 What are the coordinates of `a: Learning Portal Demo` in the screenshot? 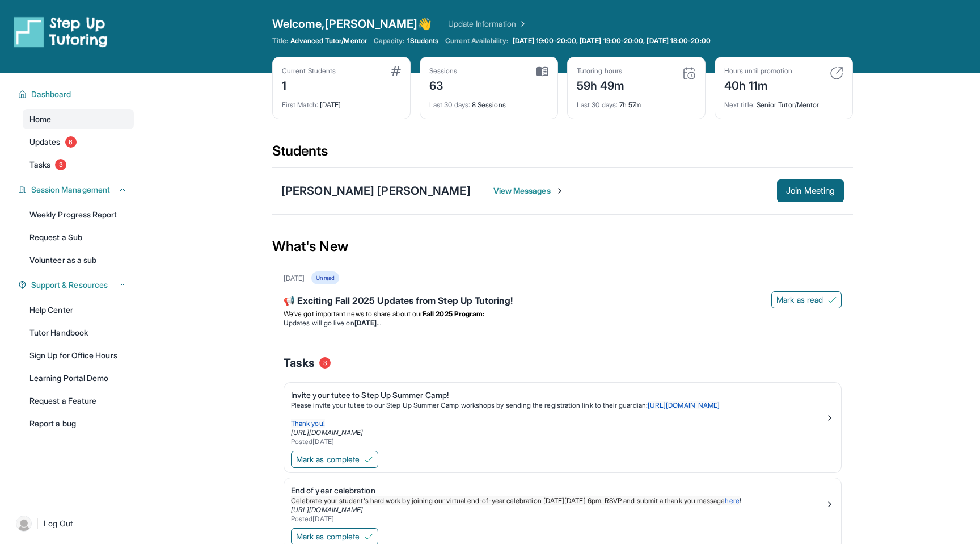 It's located at (78, 378).